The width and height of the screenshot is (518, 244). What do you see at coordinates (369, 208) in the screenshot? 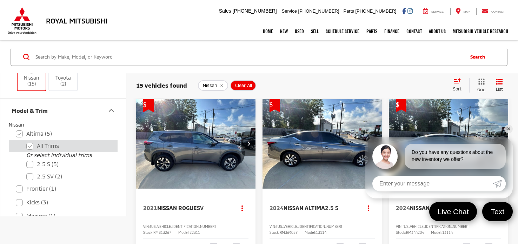
I see `span: dropdown dots` at bounding box center [369, 208].